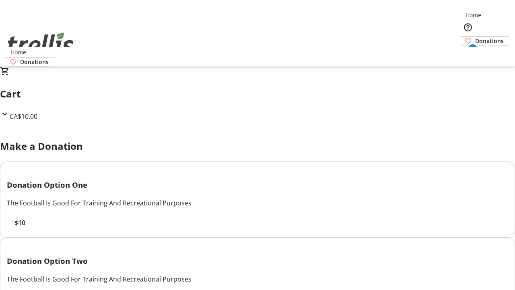 This screenshot has height=290, width=515. What do you see at coordinates (468, 54) in the screenshot?
I see `button: Cart` at bounding box center [468, 54].